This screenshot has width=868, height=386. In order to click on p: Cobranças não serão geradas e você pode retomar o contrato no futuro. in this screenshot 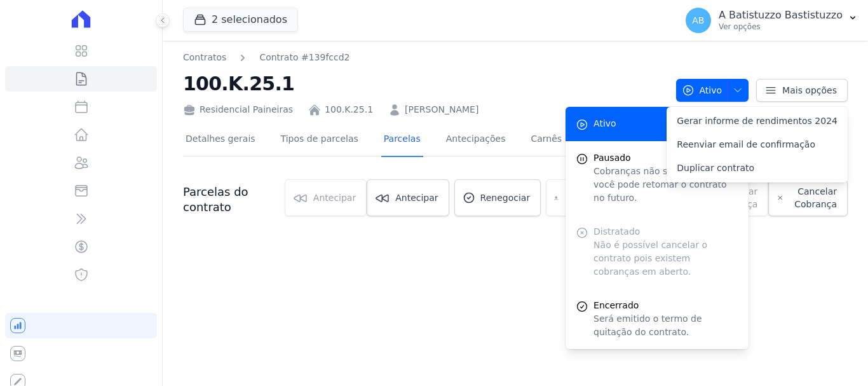, I will do `click(666, 184)`.